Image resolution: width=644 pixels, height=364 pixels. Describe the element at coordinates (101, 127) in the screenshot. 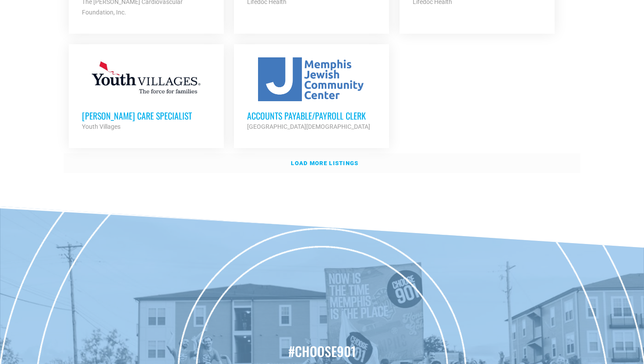

I see `strong: Youth Villages` at that location.